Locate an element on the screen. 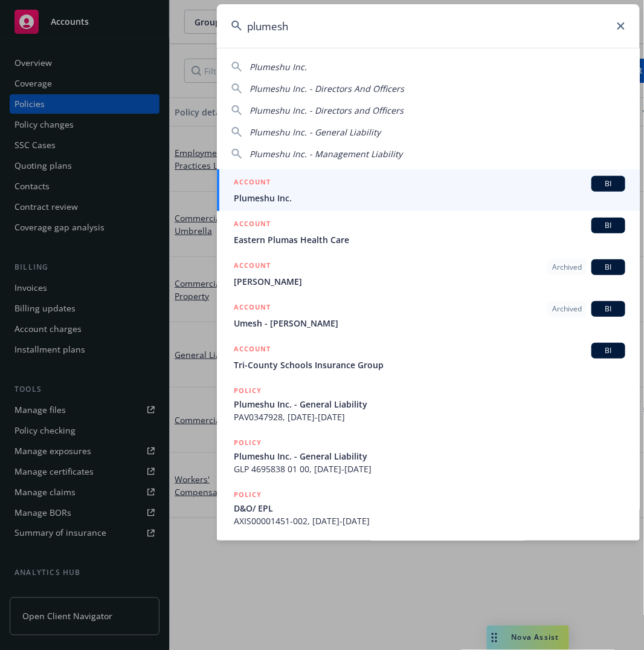  span: Plumeshu Inc. - Directors And Officers is located at coordinates (327, 89).